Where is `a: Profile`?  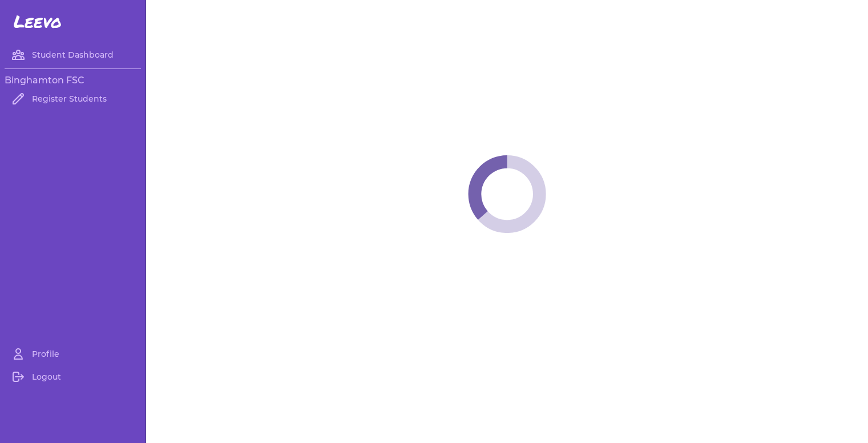
a: Profile is located at coordinates (73, 354).